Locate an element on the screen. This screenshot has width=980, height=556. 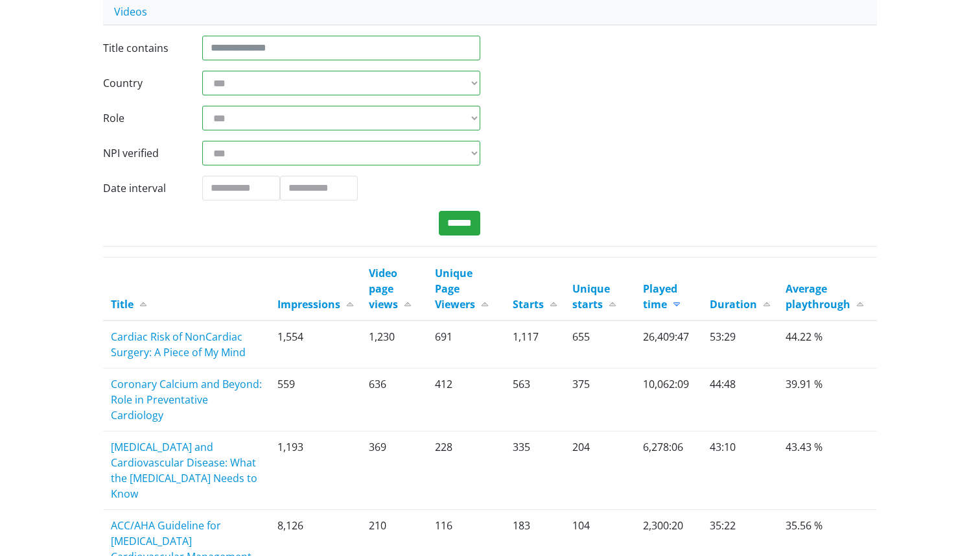
td: 563 is located at coordinates (535, 399).